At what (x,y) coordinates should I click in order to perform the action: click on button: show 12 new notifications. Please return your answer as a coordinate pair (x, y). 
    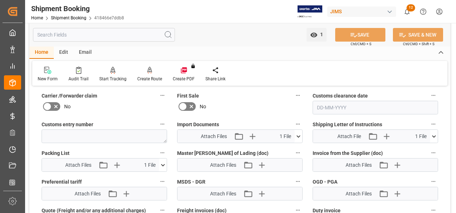
    Looking at the image, I should click on (407, 11).